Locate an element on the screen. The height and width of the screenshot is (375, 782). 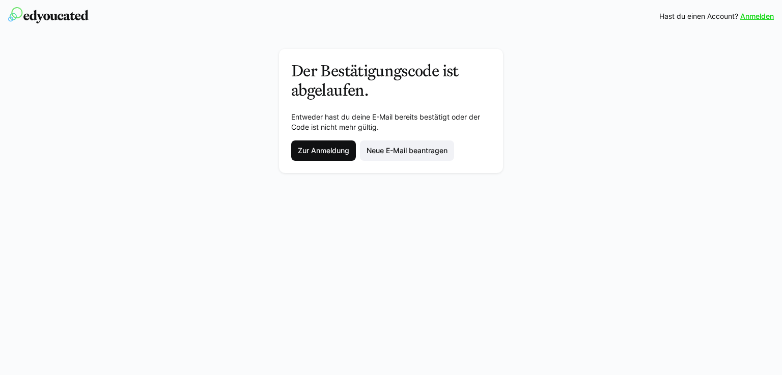
a: Anmelden is located at coordinates (757, 16).